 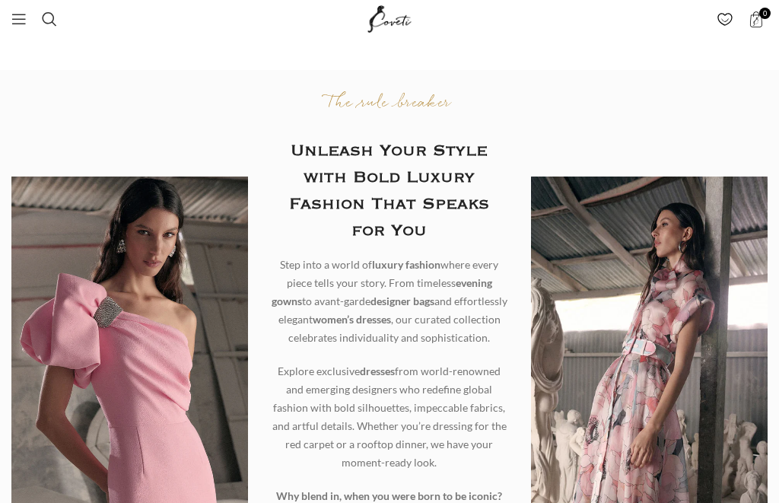 I want to click on a: 0, so click(x=755, y=19).